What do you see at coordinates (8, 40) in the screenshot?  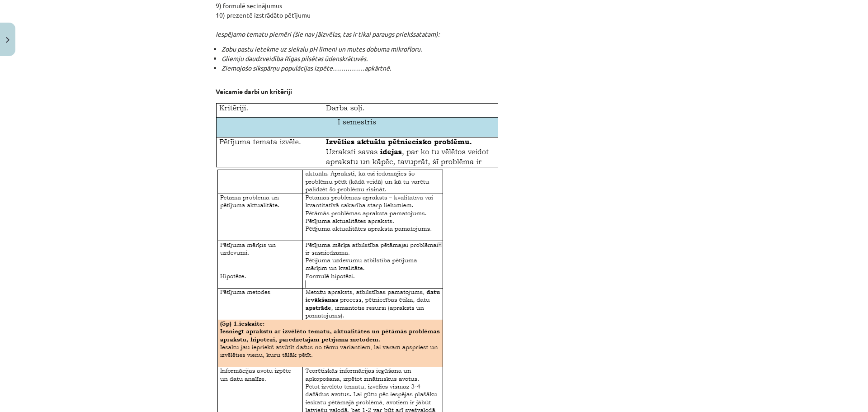 I see `img: icon-close-lesson-0947bae3869378f0d4975bcd49f059093ad1ed9edebbc8119c70593378902aed.svg` at bounding box center [8, 40].